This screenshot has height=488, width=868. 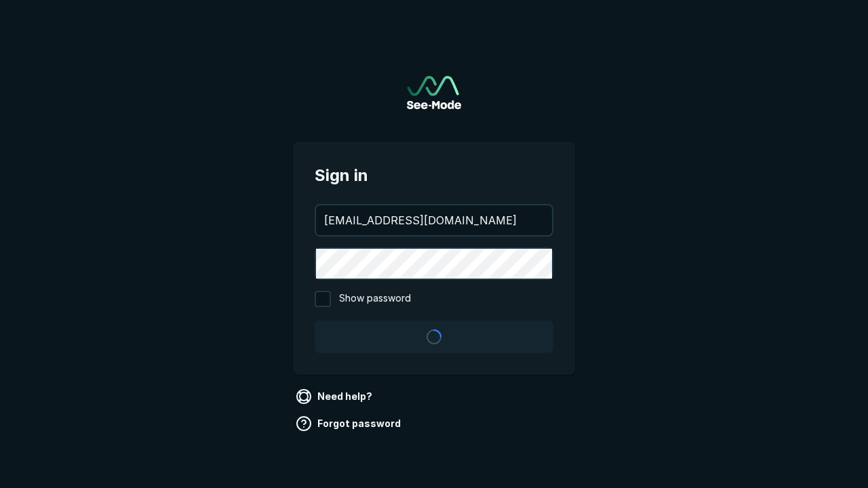 I want to click on input: your@email.com, so click(x=434, y=221).